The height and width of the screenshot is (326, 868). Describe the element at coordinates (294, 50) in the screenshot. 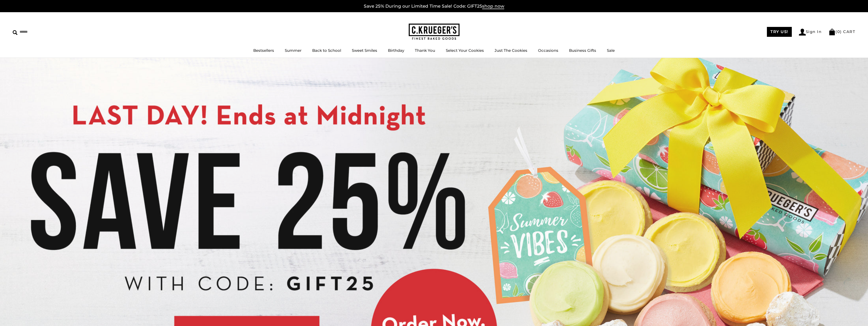

I see `a: Summer` at that location.